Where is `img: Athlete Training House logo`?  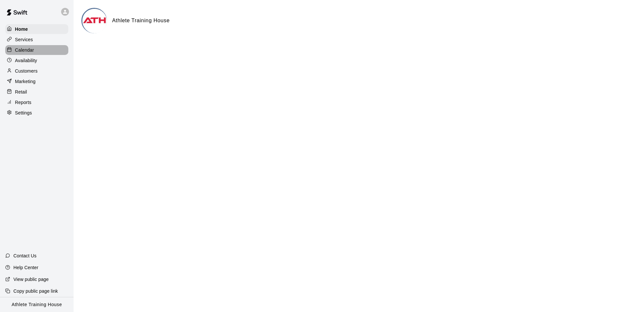
img: Athlete Training House logo is located at coordinates (95, 21).